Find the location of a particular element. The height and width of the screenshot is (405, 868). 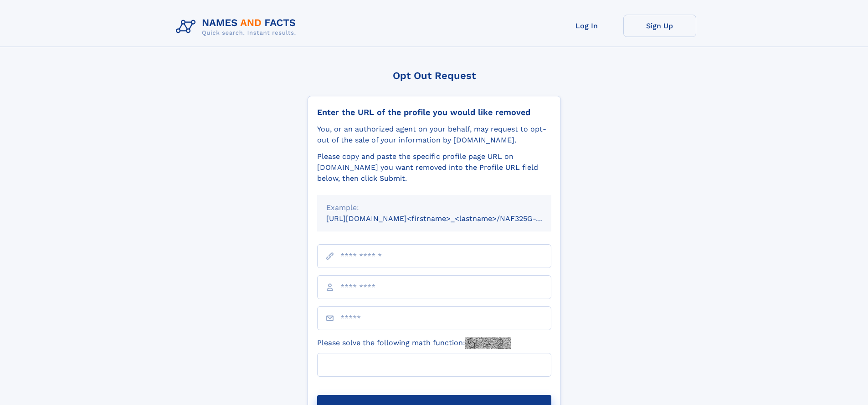

a: Log In is located at coordinates (587, 25).